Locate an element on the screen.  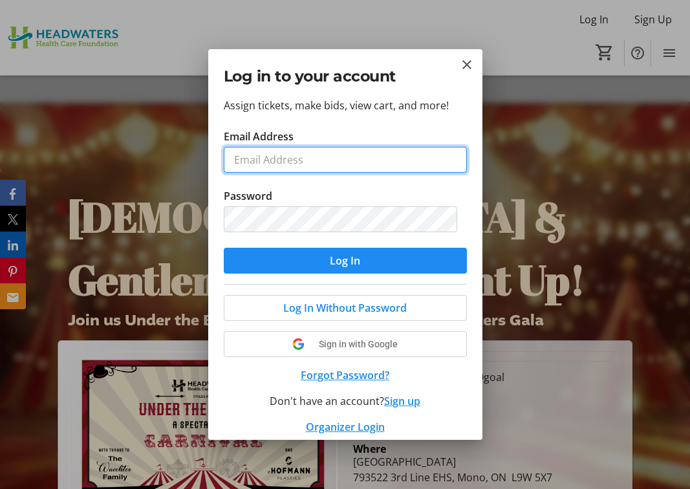
input: Email Address is located at coordinates (345, 160).